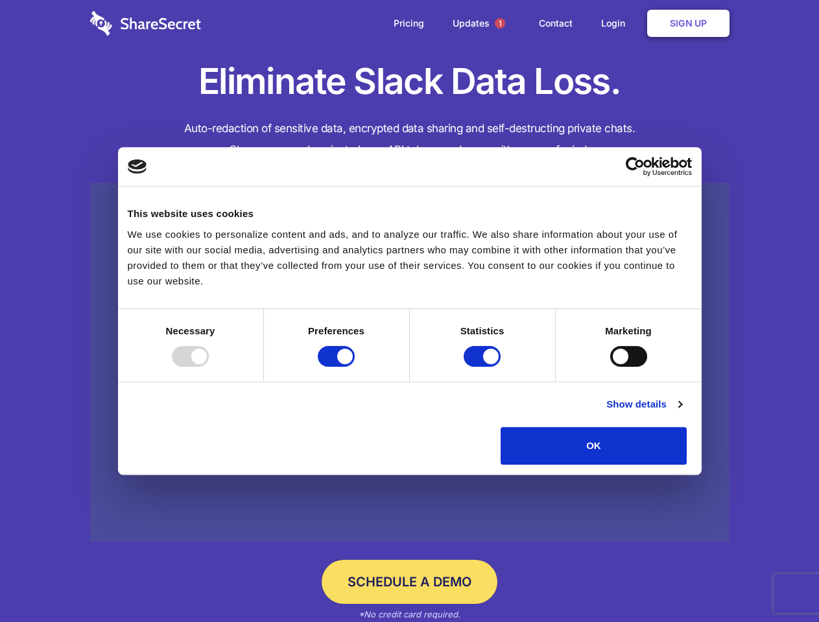 This screenshot has width=819, height=622. What do you see at coordinates (628, 331) in the screenshot?
I see `strong: Marketing` at bounding box center [628, 331].